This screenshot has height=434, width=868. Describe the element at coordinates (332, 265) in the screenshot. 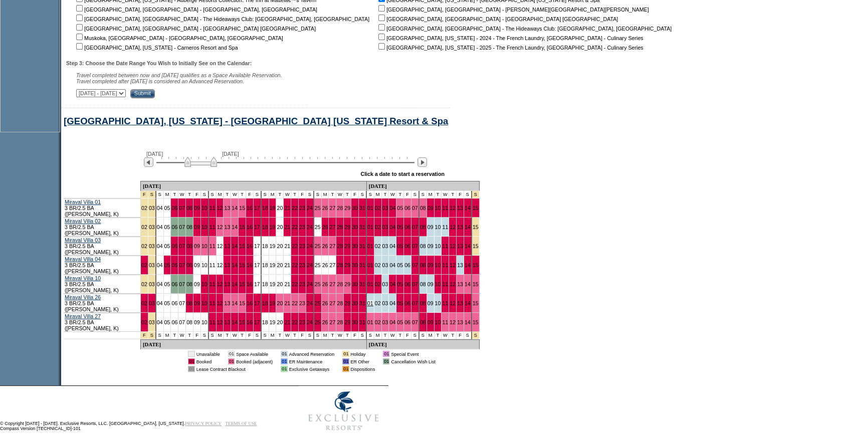

I see `a: 27` at that location.